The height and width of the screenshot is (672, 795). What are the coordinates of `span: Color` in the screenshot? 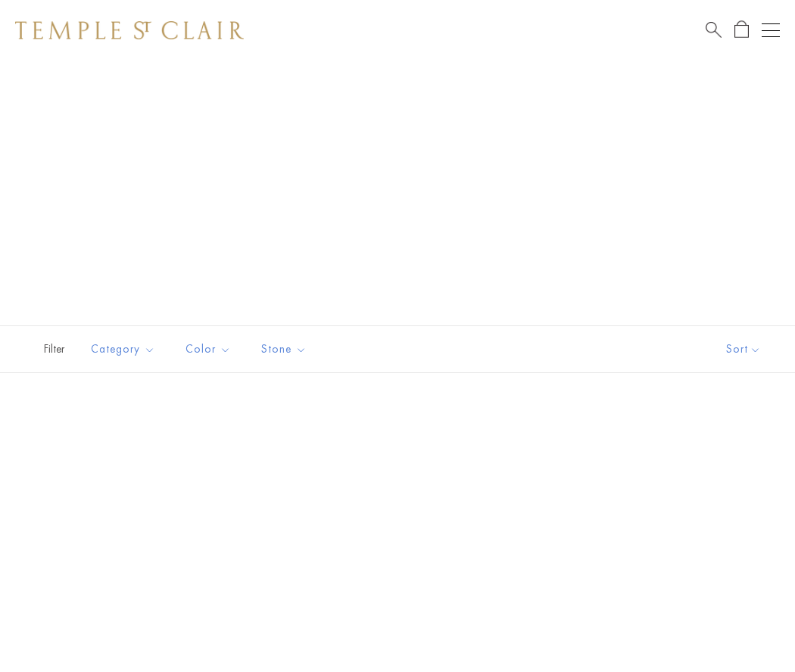 It's located at (210, 349).